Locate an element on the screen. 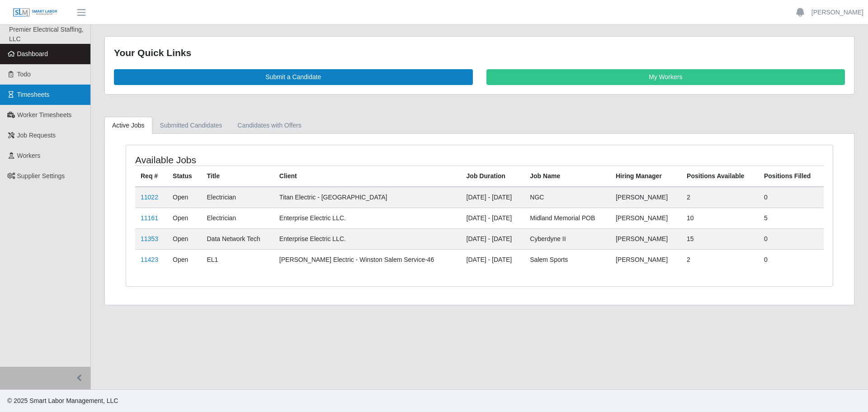 The image size is (868, 412). span: © 2025 Smart Labor Management, LLC is located at coordinates (62, 401).